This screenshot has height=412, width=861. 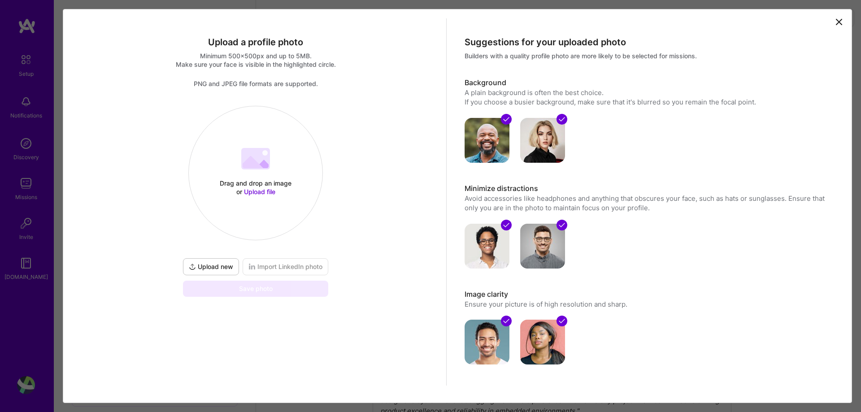 What do you see at coordinates (260, 191) in the screenshot?
I see `span: Upload file` at bounding box center [260, 191].